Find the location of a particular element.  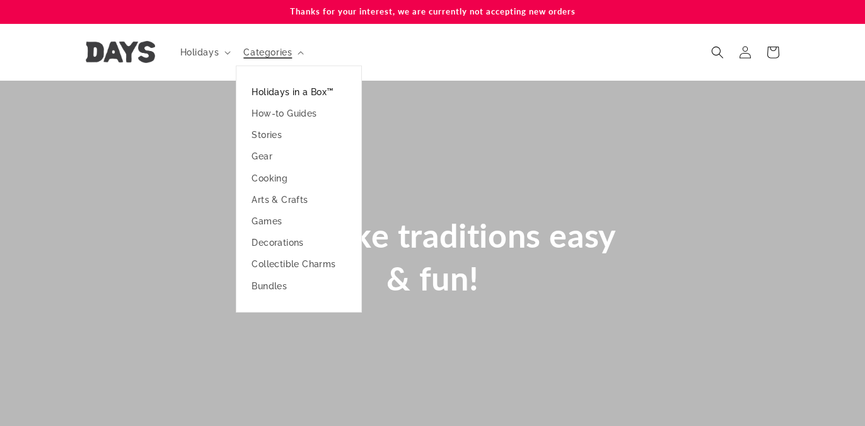

a: Arts & Crafts is located at coordinates (299, 200).